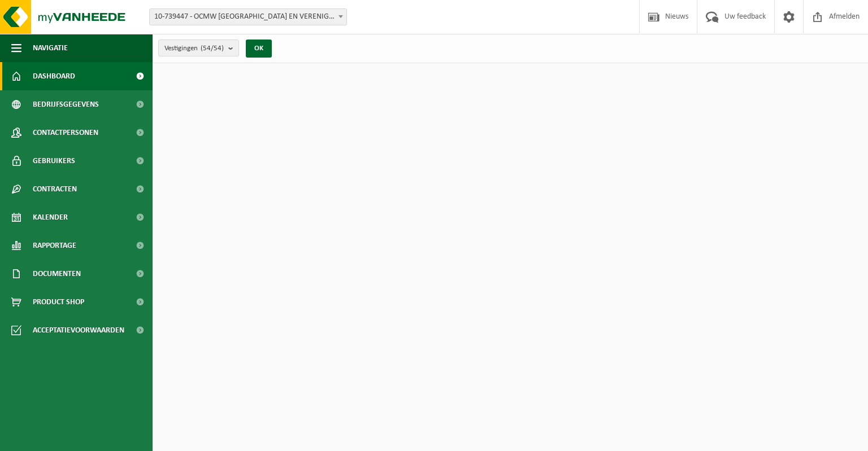 The image size is (868, 451). Describe the element at coordinates (56, 274) in the screenshot. I see `span: Documenten` at that location.